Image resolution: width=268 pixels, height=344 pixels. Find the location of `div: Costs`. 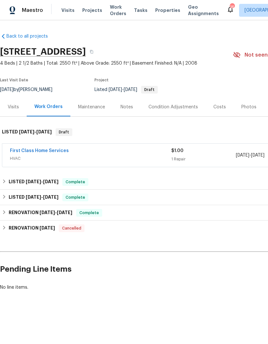

div: Costs is located at coordinates (220, 107).